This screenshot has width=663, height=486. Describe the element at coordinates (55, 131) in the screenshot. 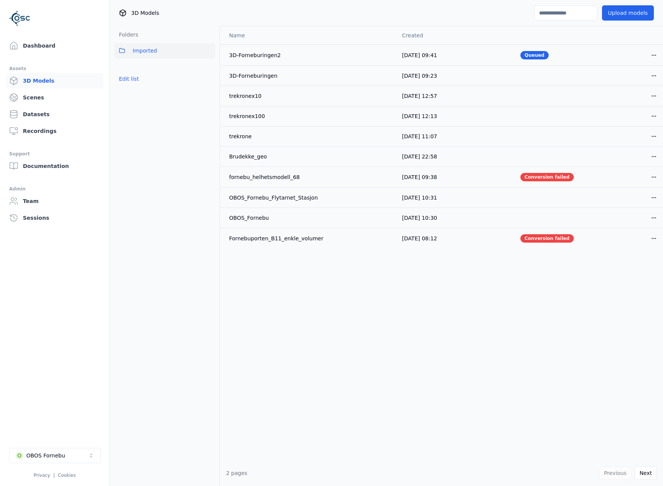

I see `a: Recordings` at that location.